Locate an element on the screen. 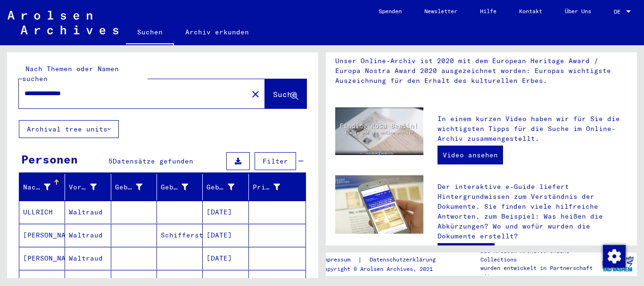  p: wurden entwickelt in Partnerschaft mit is located at coordinates (539, 272).